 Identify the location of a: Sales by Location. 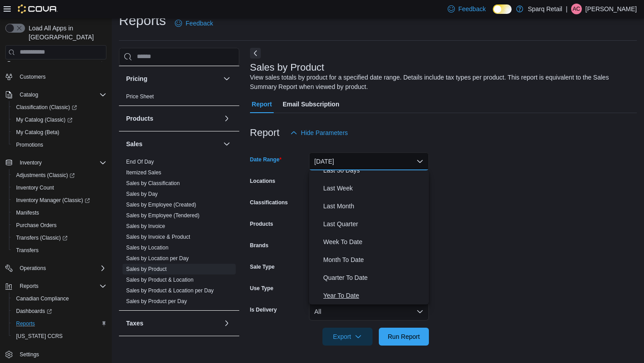
(147, 248).